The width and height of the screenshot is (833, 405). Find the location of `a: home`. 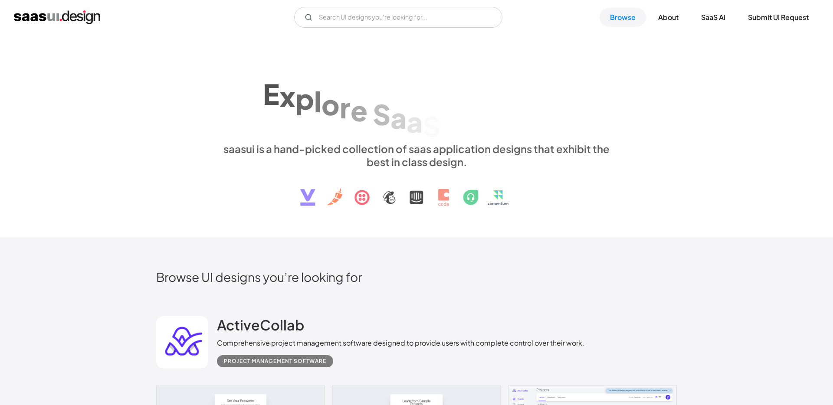

a: home is located at coordinates (57, 17).